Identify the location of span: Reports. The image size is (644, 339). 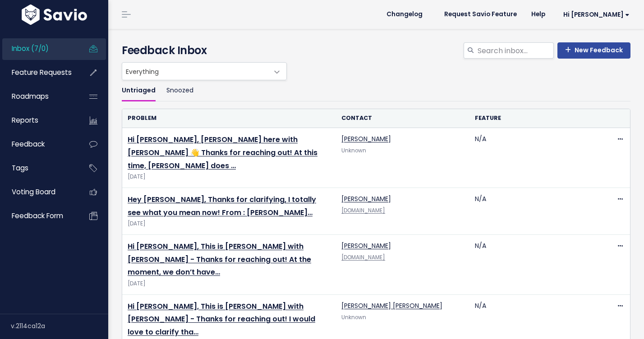
(25, 120).